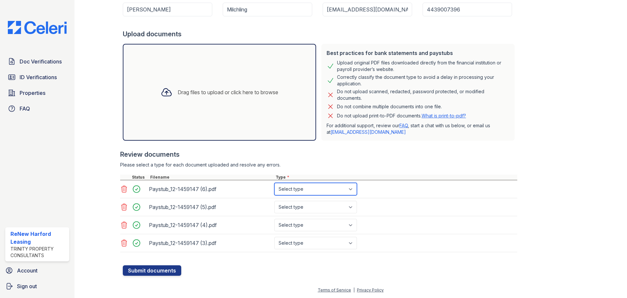 The image size is (627, 298). I want to click on p: Do not upload print-to-PDF documents., so click(402, 116).